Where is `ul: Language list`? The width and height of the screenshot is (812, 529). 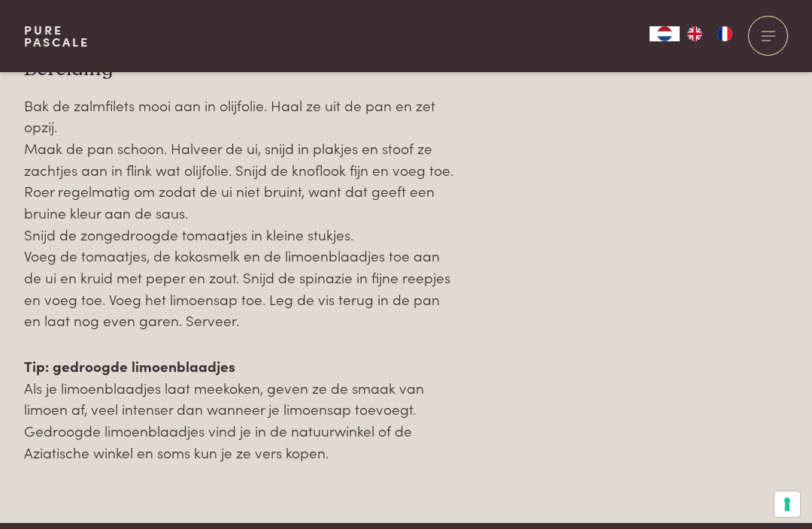 ul: Language list is located at coordinates (710, 34).